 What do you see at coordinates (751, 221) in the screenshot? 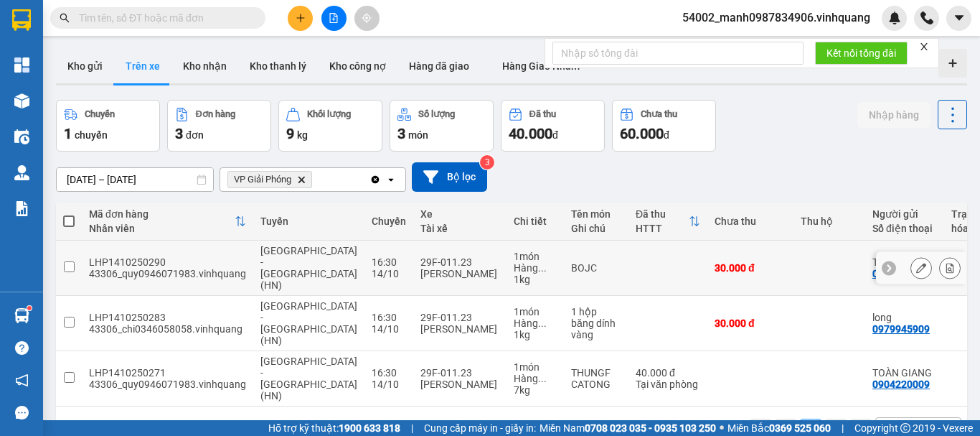
I see `div: Chưa thu` at bounding box center [751, 221].